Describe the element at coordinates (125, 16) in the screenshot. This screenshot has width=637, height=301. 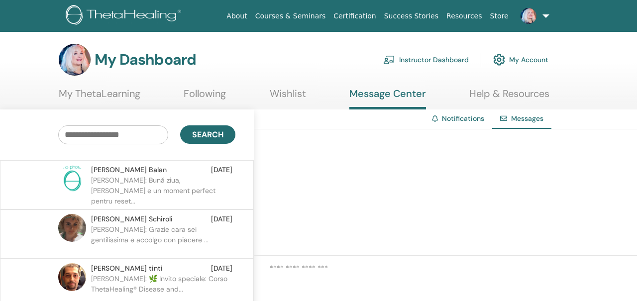
I see `img: logo.png` at that location.